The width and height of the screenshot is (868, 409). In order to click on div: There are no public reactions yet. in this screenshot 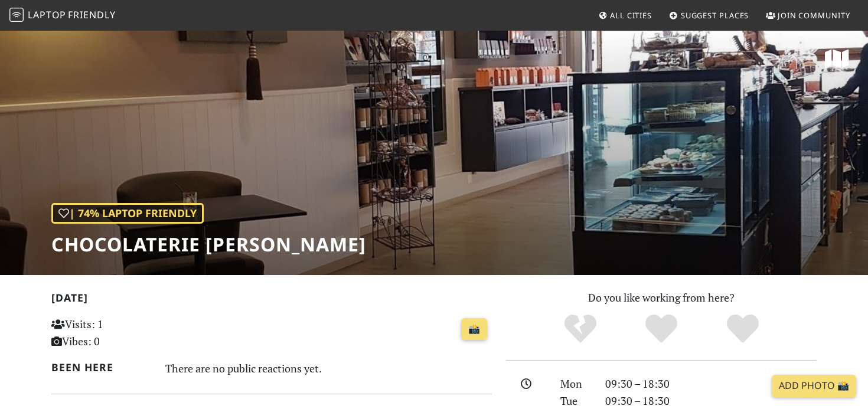, I will do `click(329, 368)`.